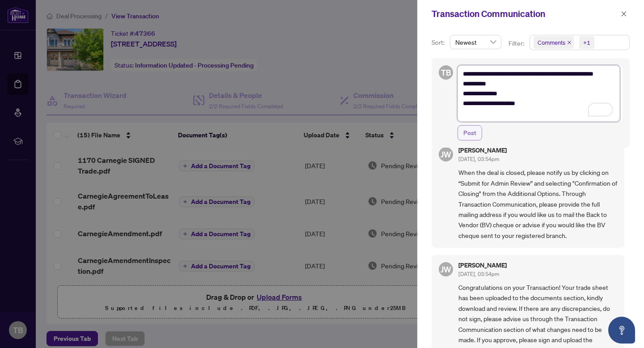  Describe the element at coordinates (517, 44) in the screenshot. I see `p: Filter:` at that location.